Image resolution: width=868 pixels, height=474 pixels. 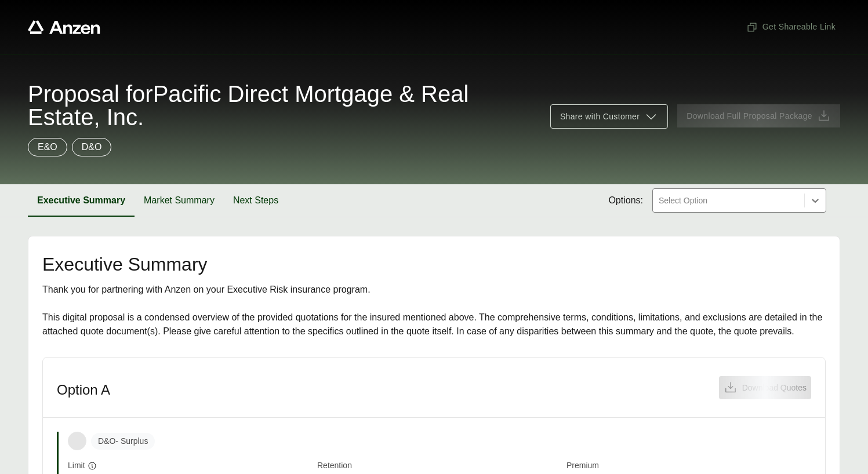 What do you see at coordinates (608, 117) in the screenshot?
I see `button: Share with Customer` at bounding box center [608, 117].